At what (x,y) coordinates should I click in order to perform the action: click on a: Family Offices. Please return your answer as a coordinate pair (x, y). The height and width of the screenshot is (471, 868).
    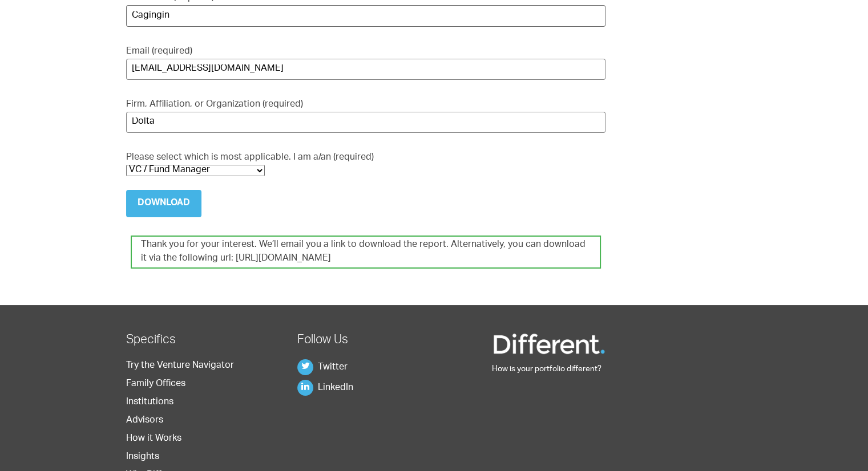
    Looking at the image, I should click on (156, 384).